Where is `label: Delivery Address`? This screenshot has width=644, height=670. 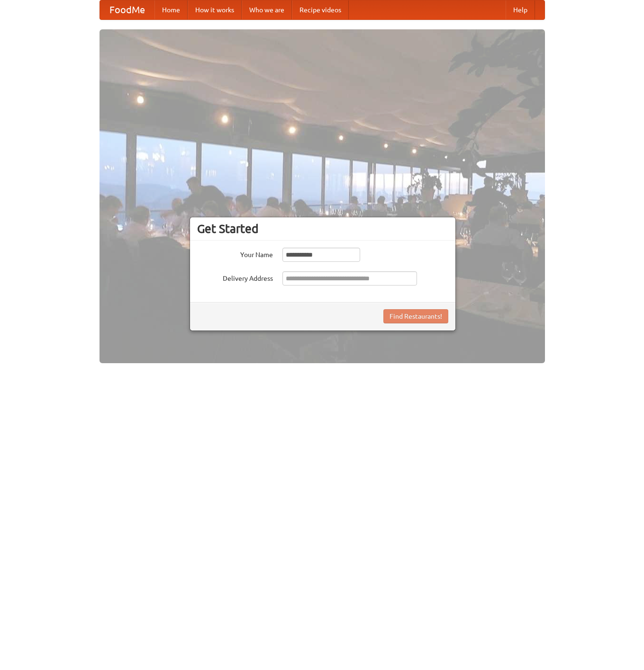 label: Delivery Address is located at coordinates (235, 277).